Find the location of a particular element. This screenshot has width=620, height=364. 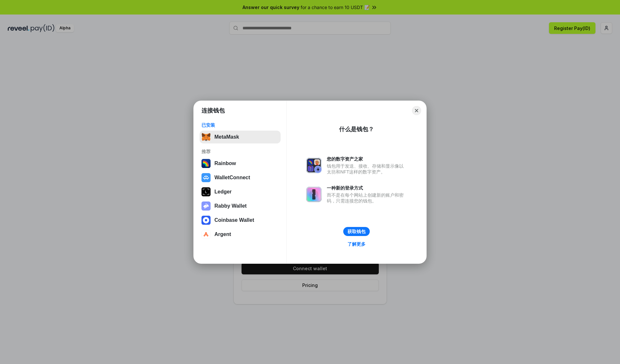

h1: 连接钱包 is located at coordinates (213, 111).